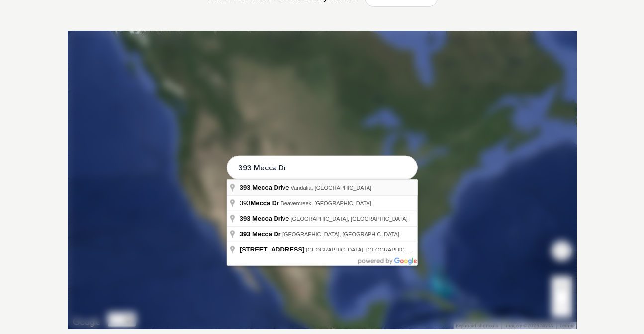 The image size is (644, 334). Describe the element at coordinates (322, 168) in the screenshot. I see `input: Enter your address to get started` at that location.